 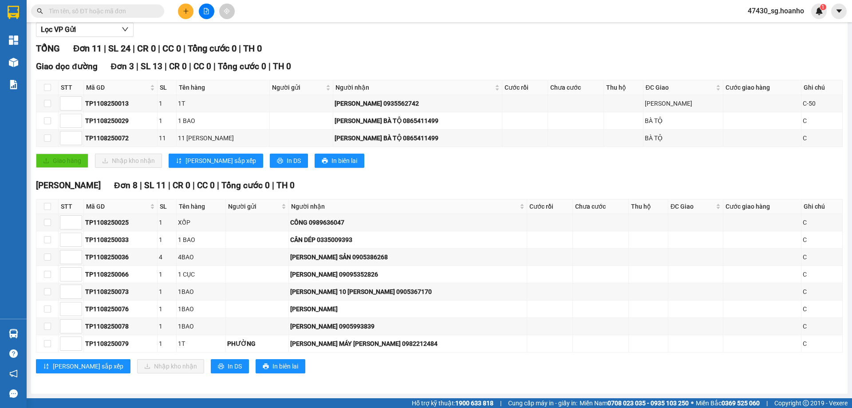 What do you see at coordinates (543, 403) in the screenshot?
I see `span: Cung cấp máy in - giấy in:` at bounding box center [543, 403].